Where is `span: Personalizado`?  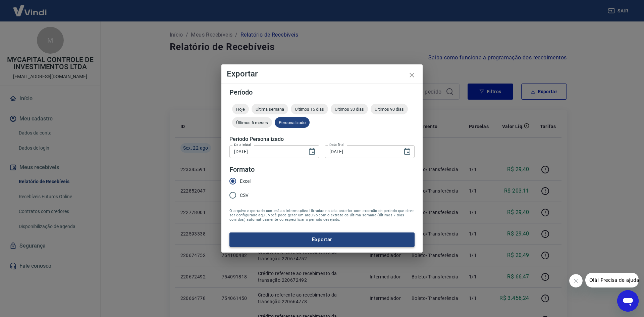 span: Personalizado is located at coordinates (292, 122).